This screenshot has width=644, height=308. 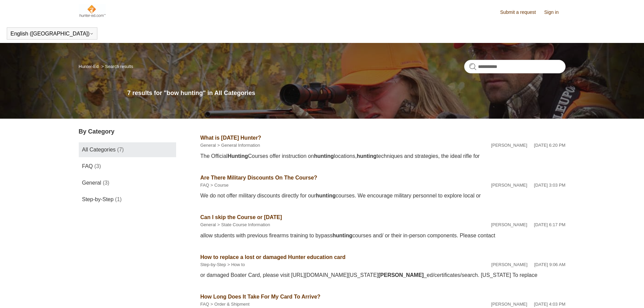 What do you see at coordinates (555, 12) in the screenshot?
I see `a: Sign in` at bounding box center [555, 12].